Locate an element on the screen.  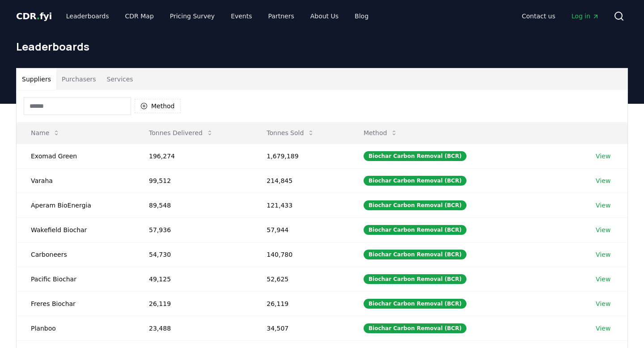
td: 196,274 is located at coordinates (193, 155).